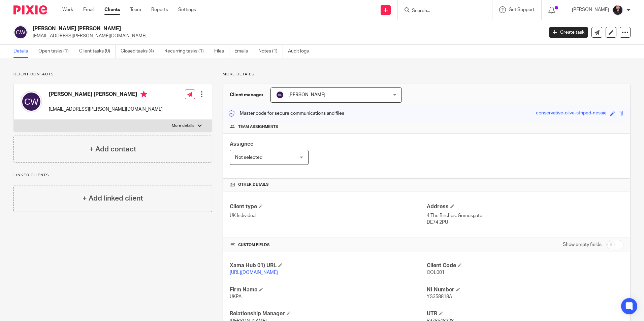 This screenshot has width=644, height=321. I want to click on a: Details, so click(23, 51).